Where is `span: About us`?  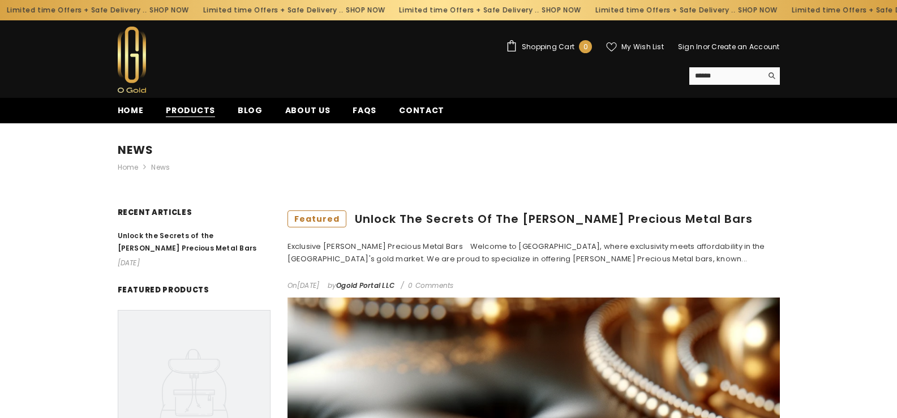
span: About us is located at coordinates (308, 110).